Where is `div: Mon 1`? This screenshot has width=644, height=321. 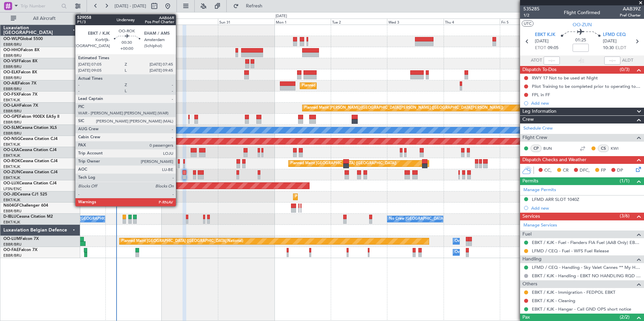 div: Mon 1 is located at coordinates (302, 22).